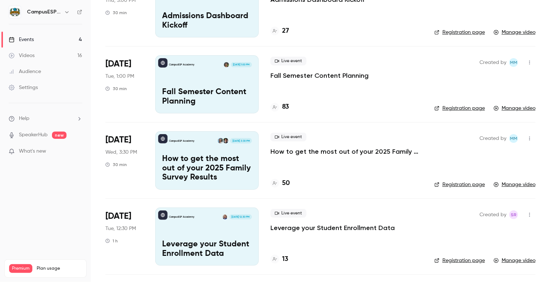 The width and height of the screenshot is (550, 282). Describe the element at coordinates (23, 88) in the screenshot. I see `div: Settings` at that location.